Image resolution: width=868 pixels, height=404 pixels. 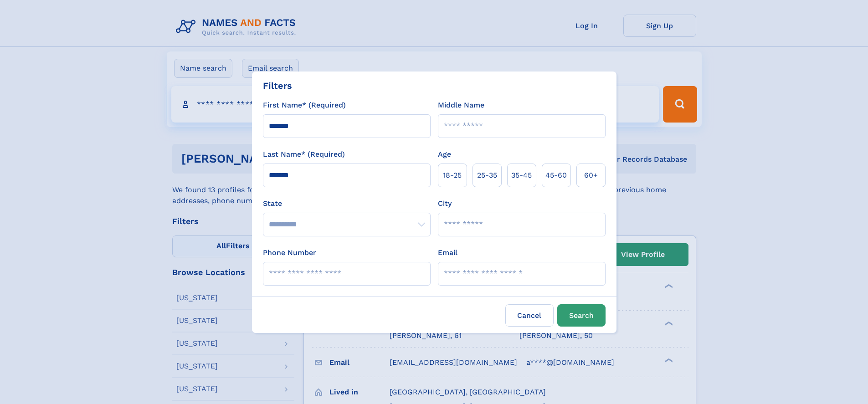 What do you see at coordinates (487, 176) in the screenshot?
I see `span: 25‑35` at bounding box center [487, 176].